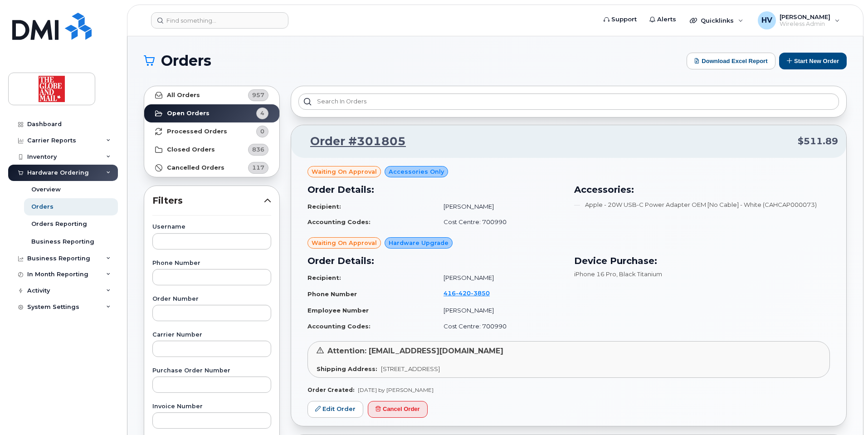 The width and height of the screenshot is (868, 435). Describe the element at coordinates (262, 113) in the screenshot. I see `span: 4` at that location.